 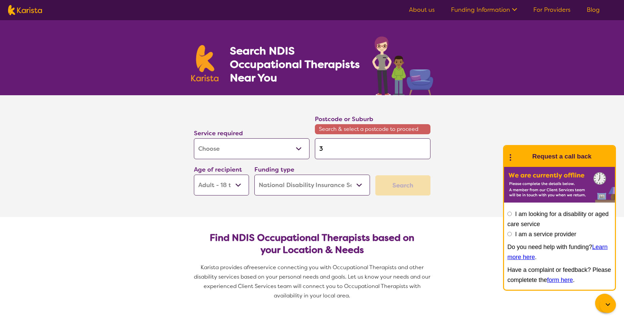 I want to click on label: Funding type, so click(x=274, y=169).